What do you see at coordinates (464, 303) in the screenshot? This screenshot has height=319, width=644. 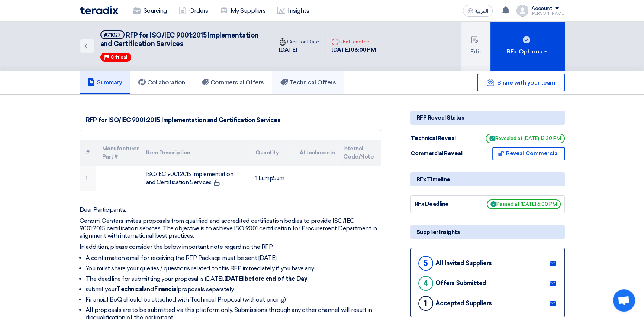 I see `div: Accepted Suppliers` at bounding box center [464, 303].